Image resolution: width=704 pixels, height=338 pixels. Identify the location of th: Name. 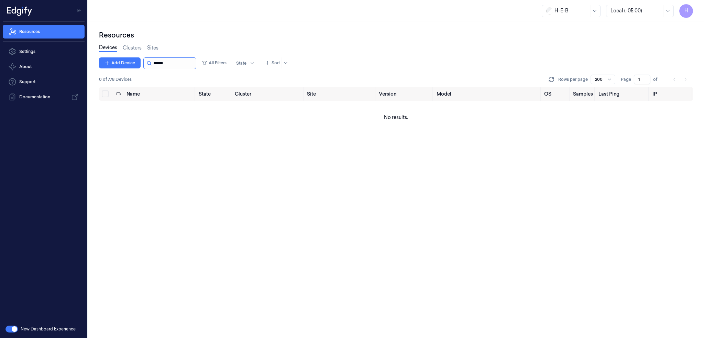
(160, 94).